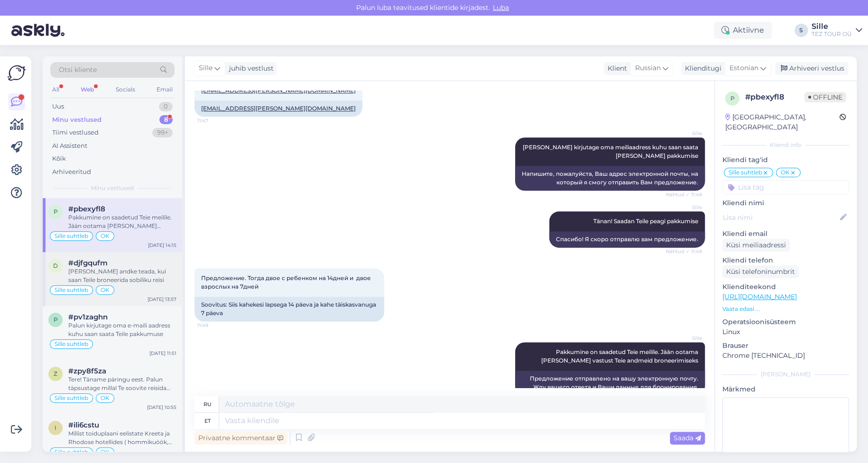  Describe the element at coordinates (88, 90) in the screenshot. I see `div: Web` at that location.